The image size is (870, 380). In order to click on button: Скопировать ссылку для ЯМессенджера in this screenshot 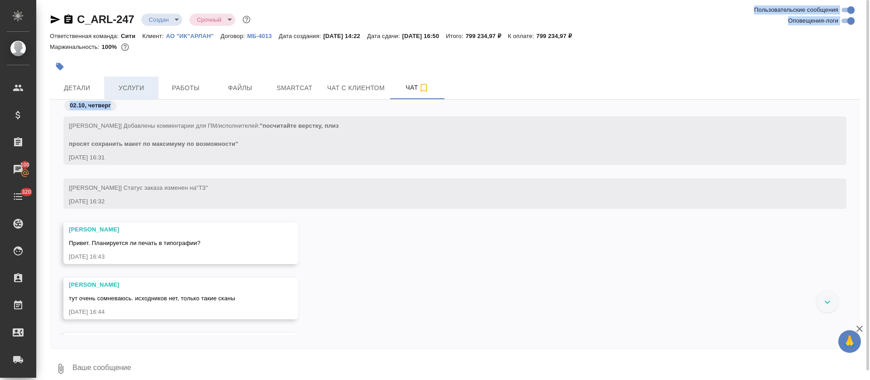, I will do `click(55, 19)`.